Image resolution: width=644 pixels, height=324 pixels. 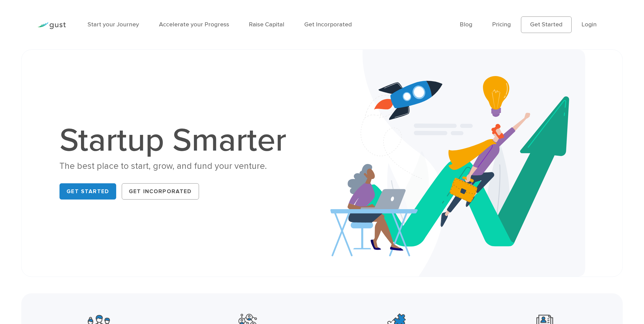 I want to click on img: Startup Smarter Hero, so click(x=457, y=163).